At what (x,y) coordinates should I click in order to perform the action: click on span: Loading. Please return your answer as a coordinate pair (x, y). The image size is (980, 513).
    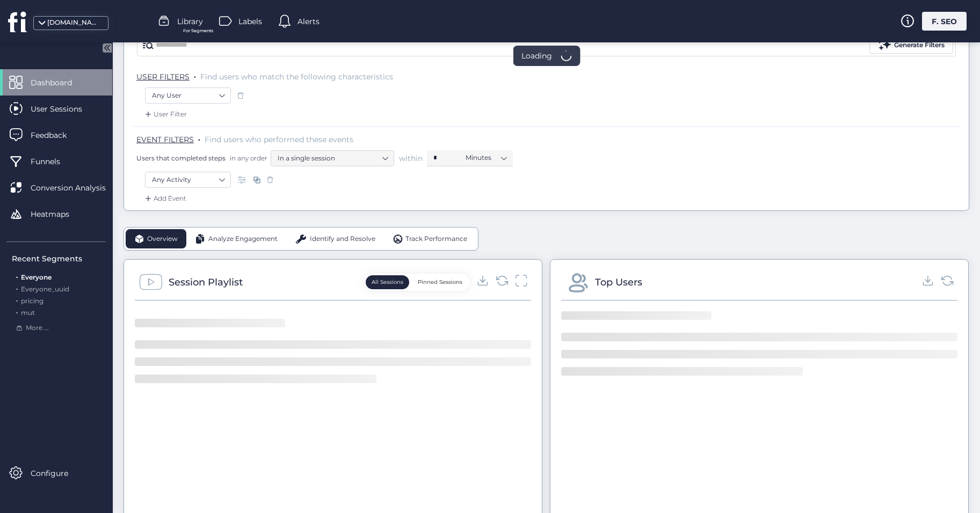
    Looking at the image, I should click on (537, 56).